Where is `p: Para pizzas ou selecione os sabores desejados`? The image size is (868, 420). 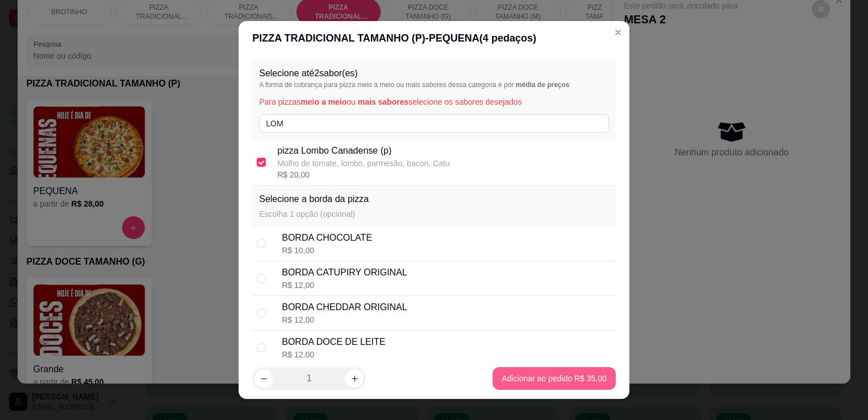 p: Para pizzas ou selecione os sabores desejados is located at coordinates (434, 102).